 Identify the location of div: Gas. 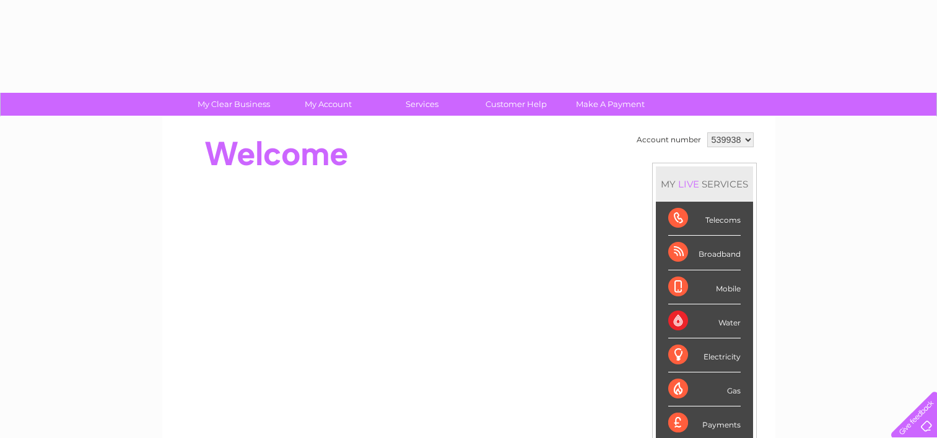
(704, 389).